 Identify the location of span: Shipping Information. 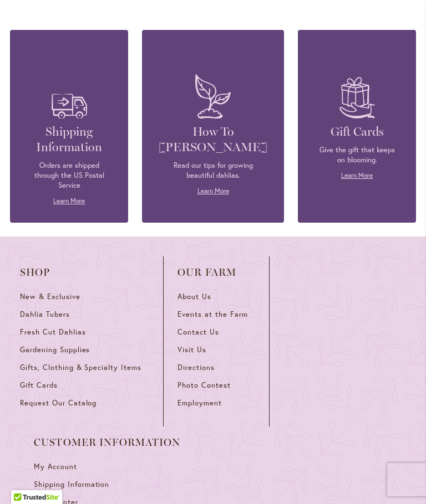
(72, 484).